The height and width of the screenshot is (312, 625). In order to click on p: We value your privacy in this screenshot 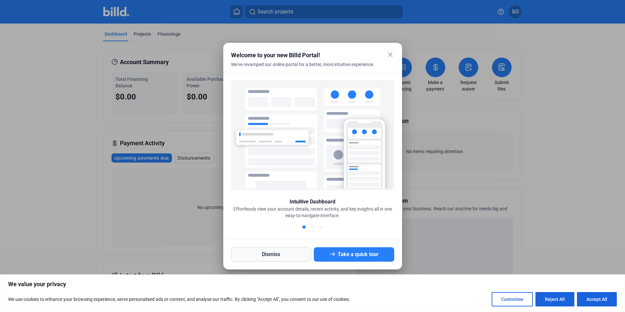, I will do `click(312, 284)`.